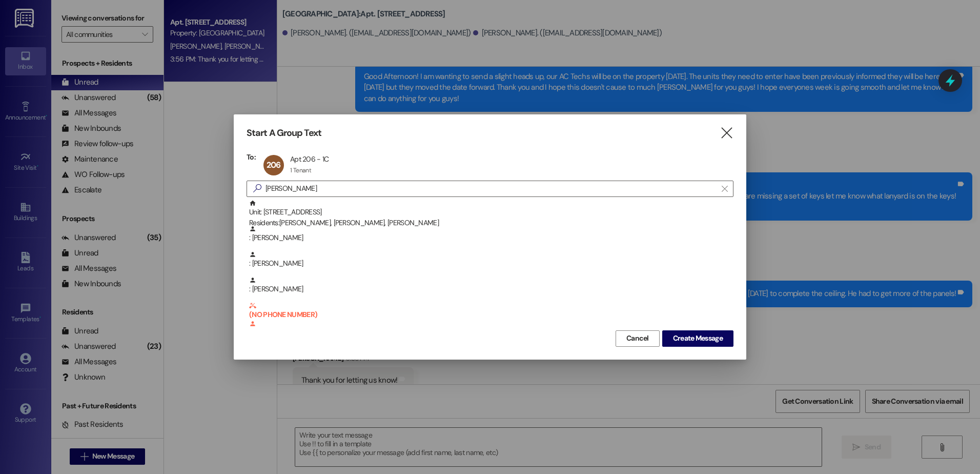 The width and height of the screenshot is (980, 474). Describe the element at coordinates (274, 164) in the screenshot. I see `span: 206` at that location.